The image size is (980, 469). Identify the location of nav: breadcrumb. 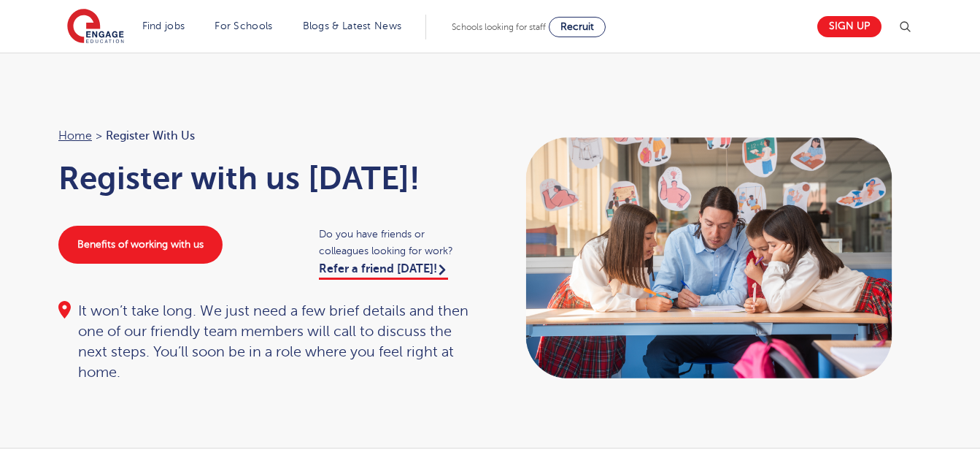
(267, 136).